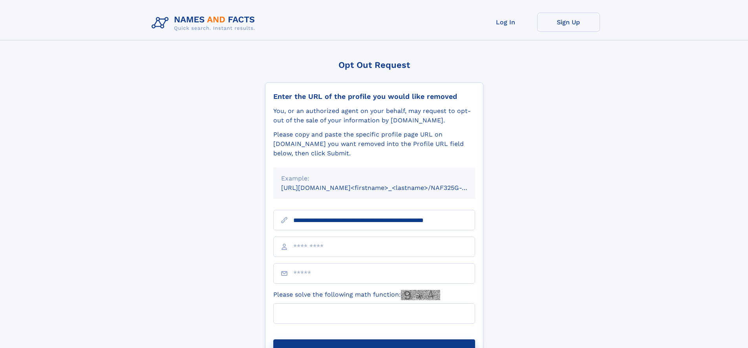 Image resolution: width=748 pixels, height=348 pixels. I want to click on div: Enter the URL of the profile you would like removed, so click(374, 97).